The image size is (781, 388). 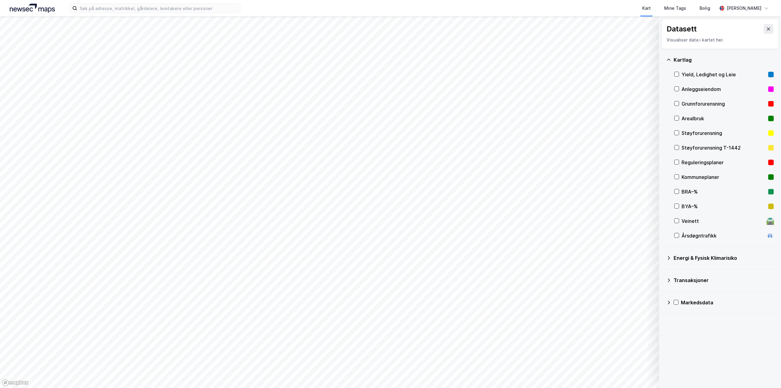 What do you see at coordinates (15, 382) in the screenshot?
I see `a: Mapbox homepage` at bounding box center [15, 382].